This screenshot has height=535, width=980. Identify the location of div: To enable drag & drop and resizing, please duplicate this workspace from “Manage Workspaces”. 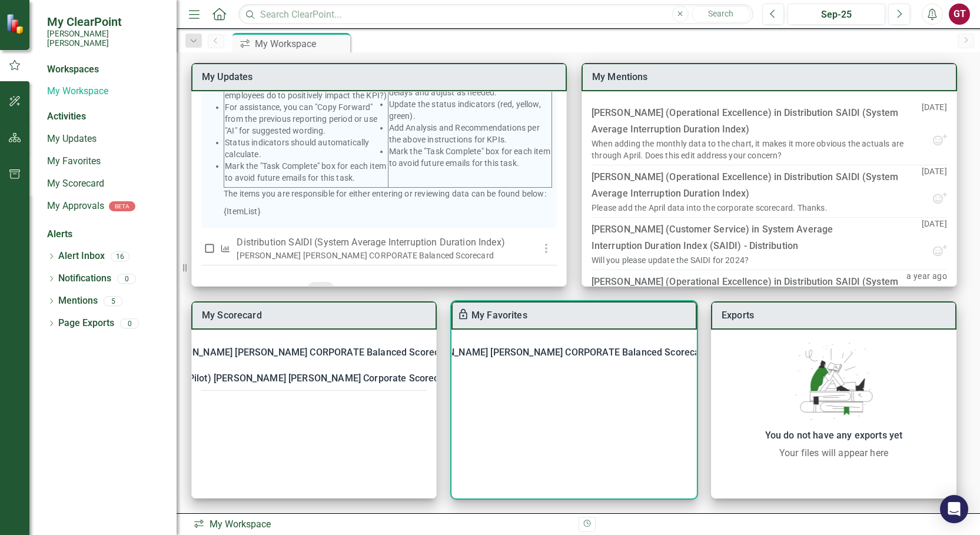
(464, 315).